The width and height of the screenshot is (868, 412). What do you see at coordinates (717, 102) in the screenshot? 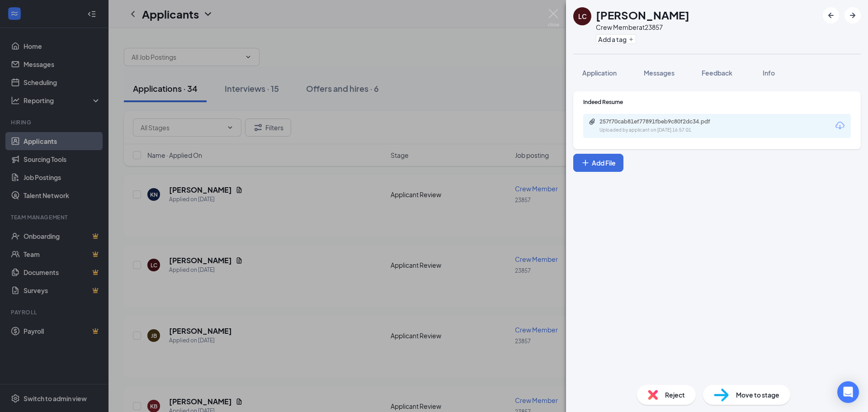
I see `div: Indeed Resume` at bounding box center [717, 102].